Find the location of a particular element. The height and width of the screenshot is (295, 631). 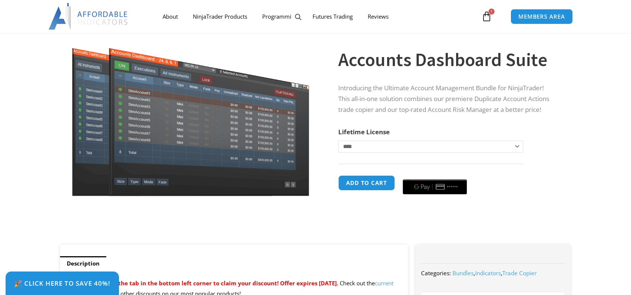

a: View full-screen image gallery is located at coordinates (298, 17).